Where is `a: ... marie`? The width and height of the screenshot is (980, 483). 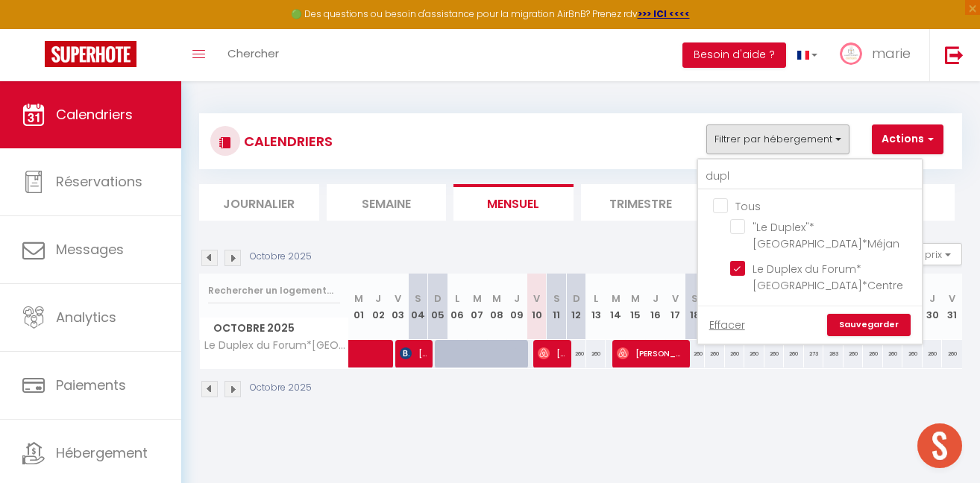
a: ... marie is located at coordinates (878, 55).